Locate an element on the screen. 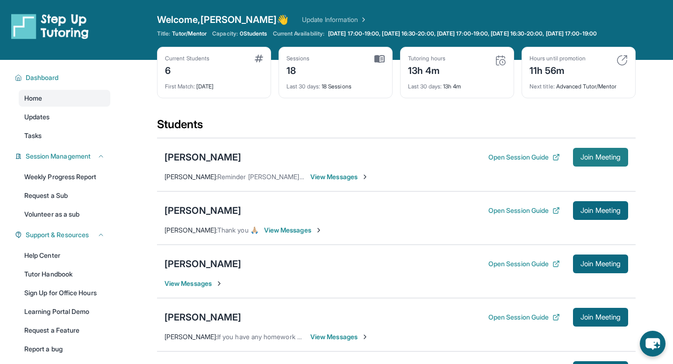 The height and width of the screenshot is (364, 673). a: Request a Feature is located at coordinates (64, 330).